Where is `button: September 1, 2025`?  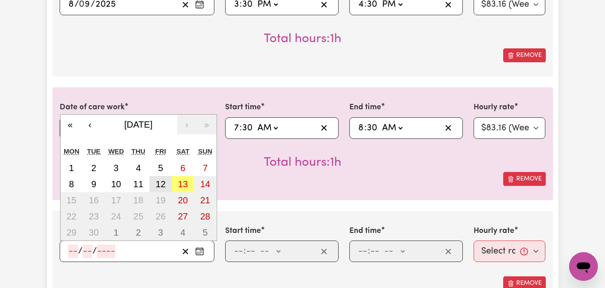 button: September 1, 2025 is located at coordinates (72, 168).